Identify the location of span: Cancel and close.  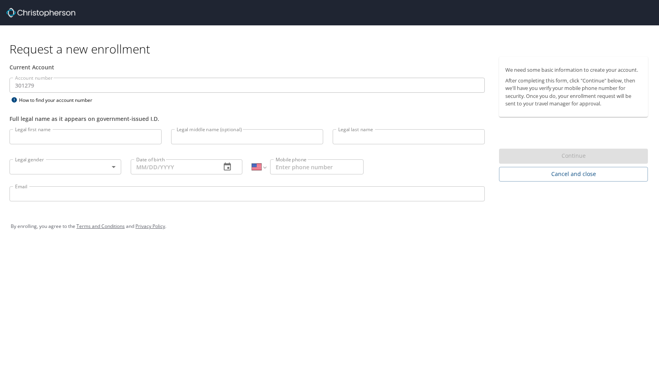
(573, 174).